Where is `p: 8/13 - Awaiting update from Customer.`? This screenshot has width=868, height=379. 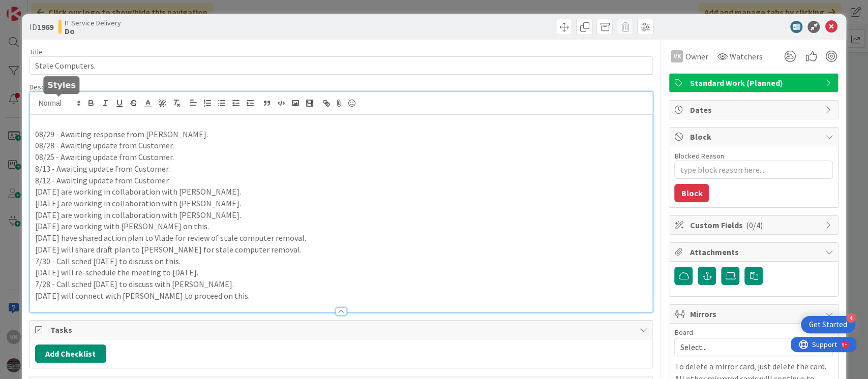
p: 8/13 - Awaiting update from Customer. is located at coordinates (341, 169).